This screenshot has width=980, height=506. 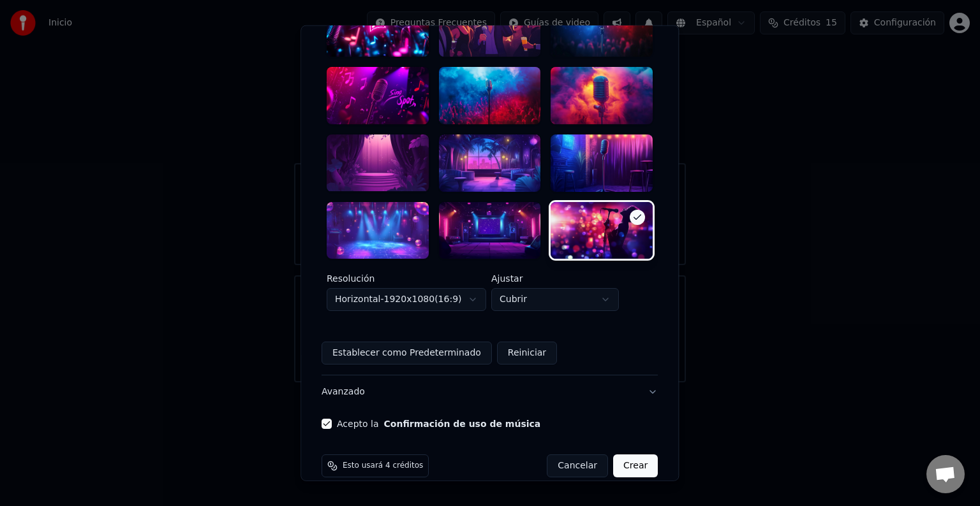 What do you see at coordinates (406, 279) in the screenshot?
I see `label: Resolución` at bounding box center [406, 279].